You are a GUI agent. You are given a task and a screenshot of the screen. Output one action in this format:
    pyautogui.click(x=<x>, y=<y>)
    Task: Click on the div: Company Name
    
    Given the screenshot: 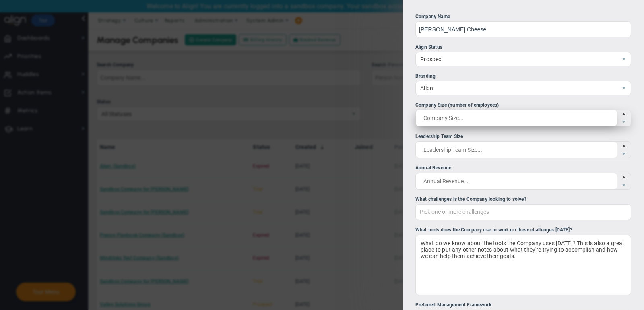 What is the action you would take?
    pyautogui.click(x=523, y=16)
    